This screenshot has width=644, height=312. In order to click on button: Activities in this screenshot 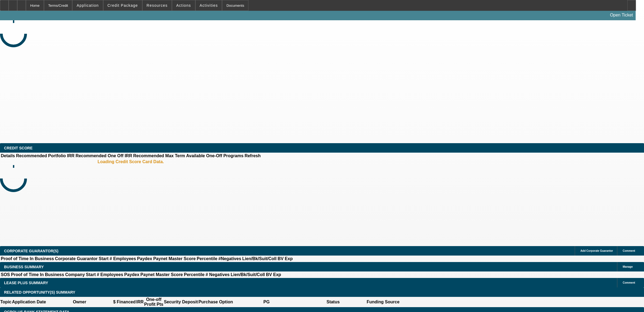, I will do `click(209, 5)`.